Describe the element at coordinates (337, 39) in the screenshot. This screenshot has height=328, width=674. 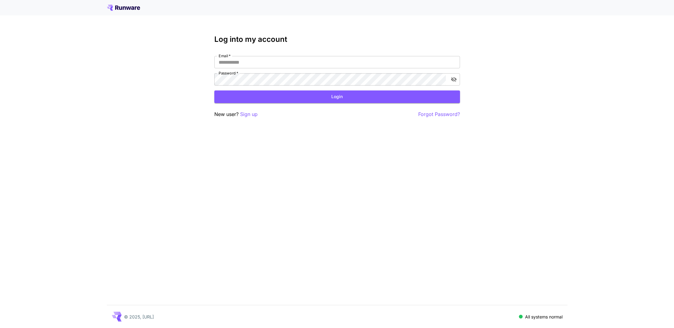
I see `h3: Log into my account` at that location.